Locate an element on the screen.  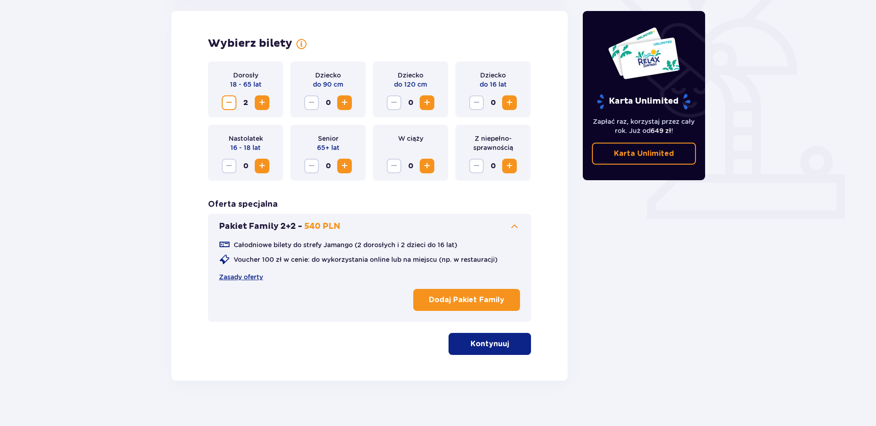
p: Dodaj Pakiet Family is located at coordinates (466, 300).